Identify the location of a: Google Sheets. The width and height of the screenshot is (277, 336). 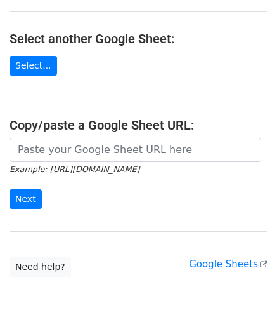
(228, 264).